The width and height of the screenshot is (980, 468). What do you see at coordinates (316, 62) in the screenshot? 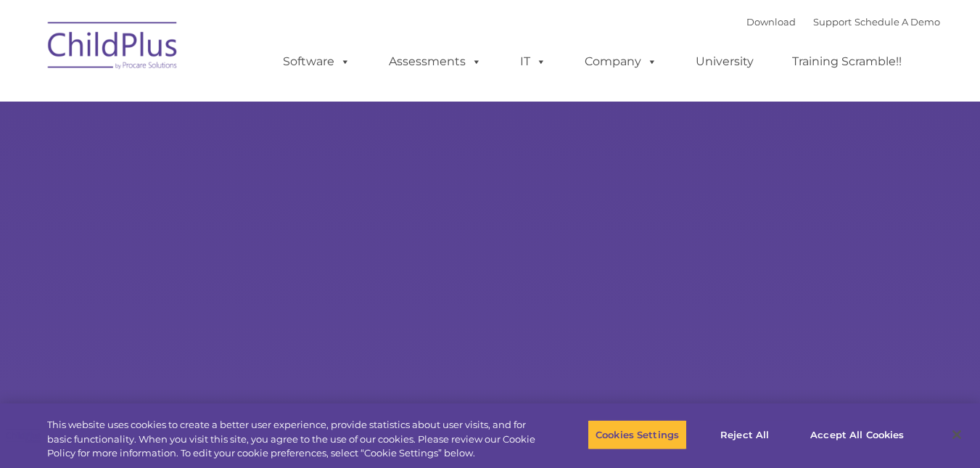
I see `a: Software` at bounding box center [316, 62].